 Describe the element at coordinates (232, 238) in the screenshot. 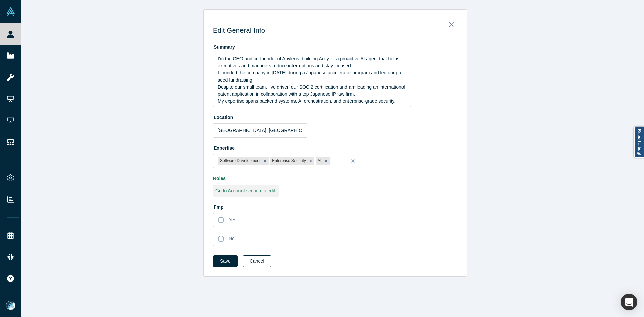

I see `span: No` at that location.